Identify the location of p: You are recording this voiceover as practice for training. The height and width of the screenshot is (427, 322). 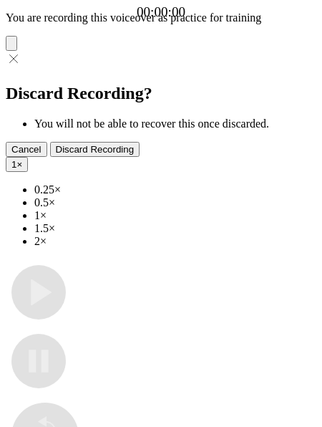
(161, 18).